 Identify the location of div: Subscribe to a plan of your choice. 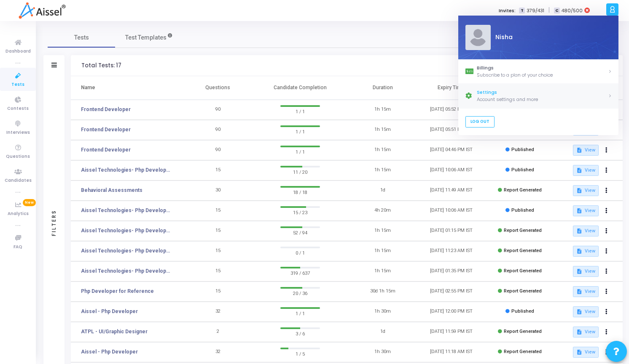
(542, 75).